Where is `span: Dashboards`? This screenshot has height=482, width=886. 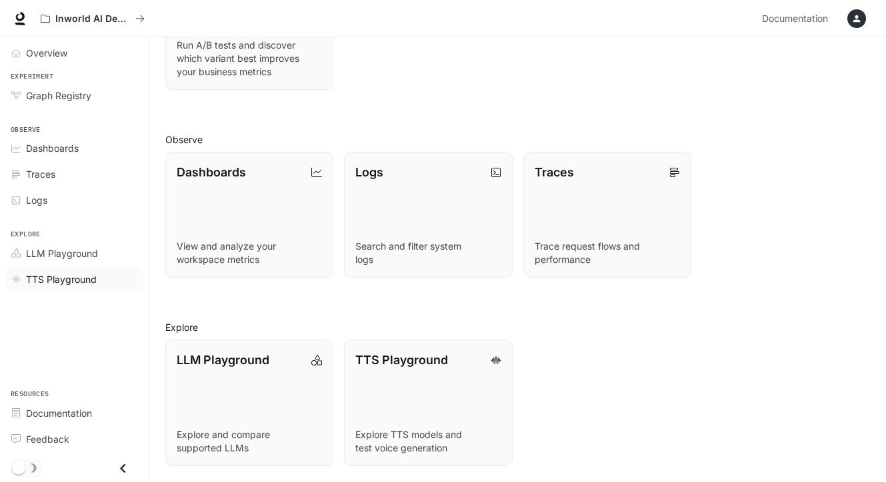 span: Dashboards is located at coordinates (52, 148).